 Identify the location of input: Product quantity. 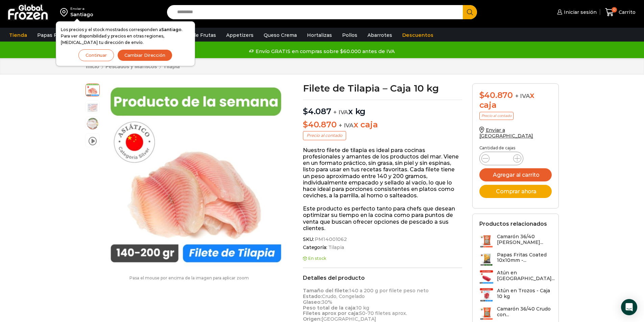
(502, 159).